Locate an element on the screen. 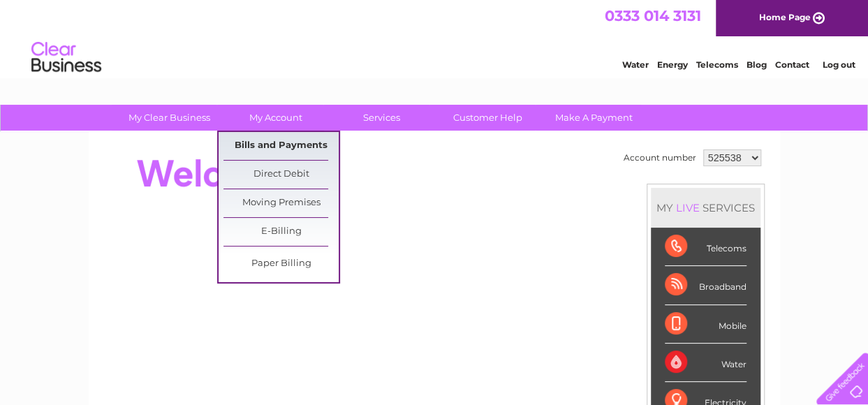 The image size is (868, 405). div: Water is located at coordinates (706, 362).